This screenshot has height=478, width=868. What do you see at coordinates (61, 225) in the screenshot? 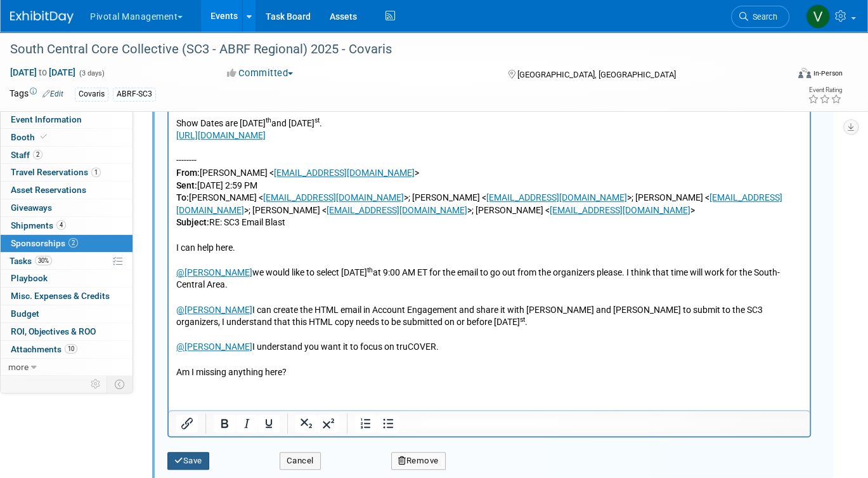
I see `span: 4` at bounding box center [61, 225].